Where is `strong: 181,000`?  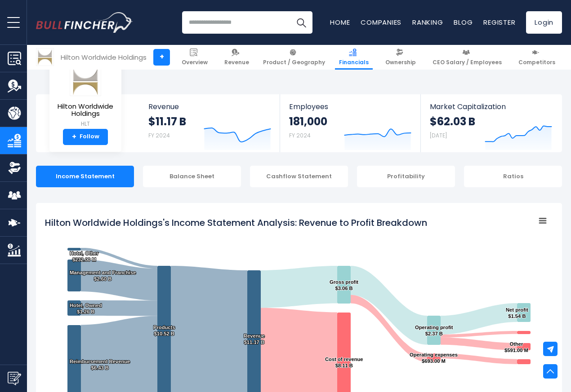
strong: 181,000 is located at coordinates (308, 122).